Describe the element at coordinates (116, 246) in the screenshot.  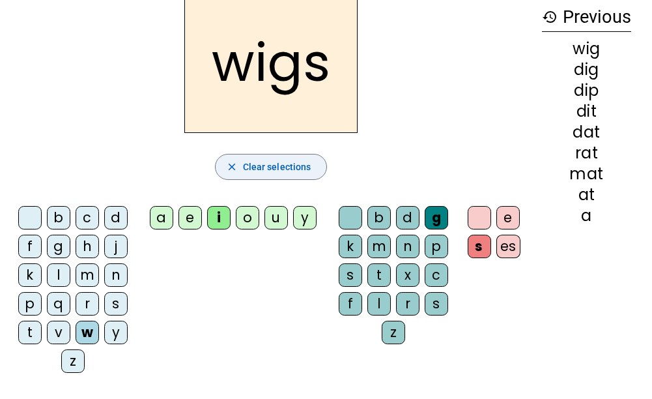
I see `div: j` at that location.